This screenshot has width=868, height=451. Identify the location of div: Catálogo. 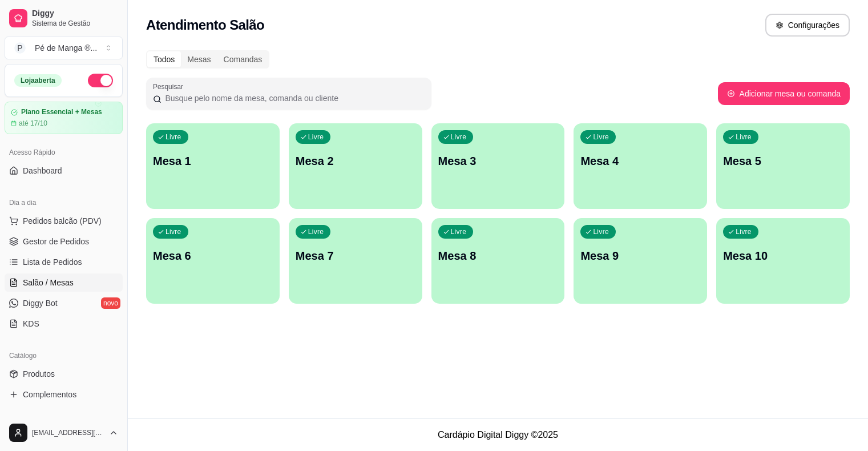
(63, 356).